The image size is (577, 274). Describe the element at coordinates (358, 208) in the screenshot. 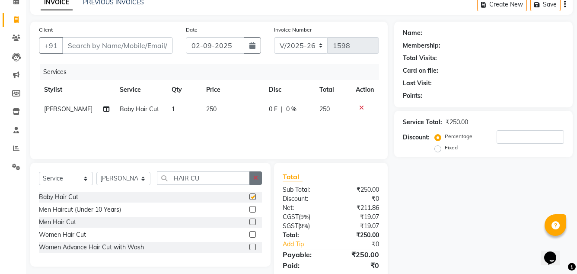

I see `div: ₹211.86` at that location.